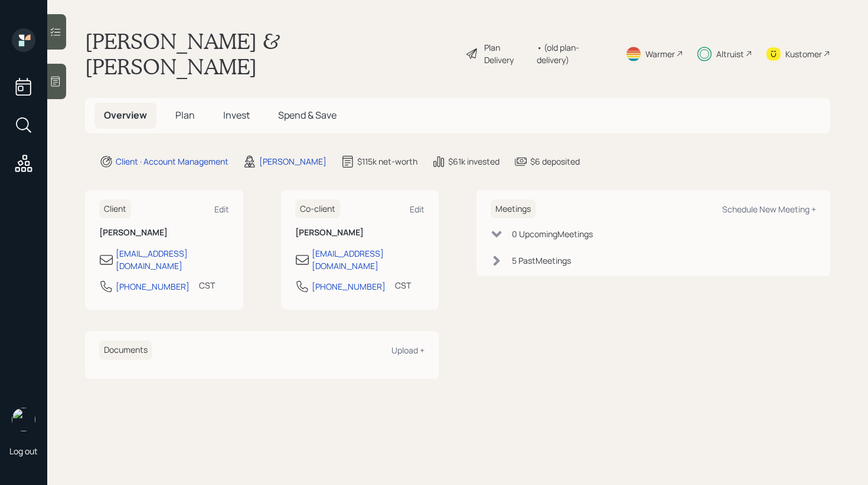  What do you see at coordinates (24, 420) in the screenshot?
I see `img: retirable_logo.png` at bounding box center [24, 420].